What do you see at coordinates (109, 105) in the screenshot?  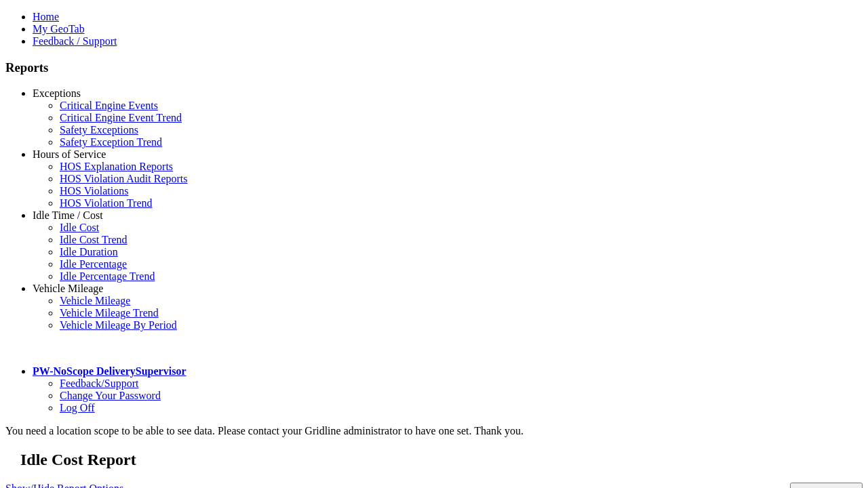 I see `a: Critical Engine Events` at bounding box center [109, 105].